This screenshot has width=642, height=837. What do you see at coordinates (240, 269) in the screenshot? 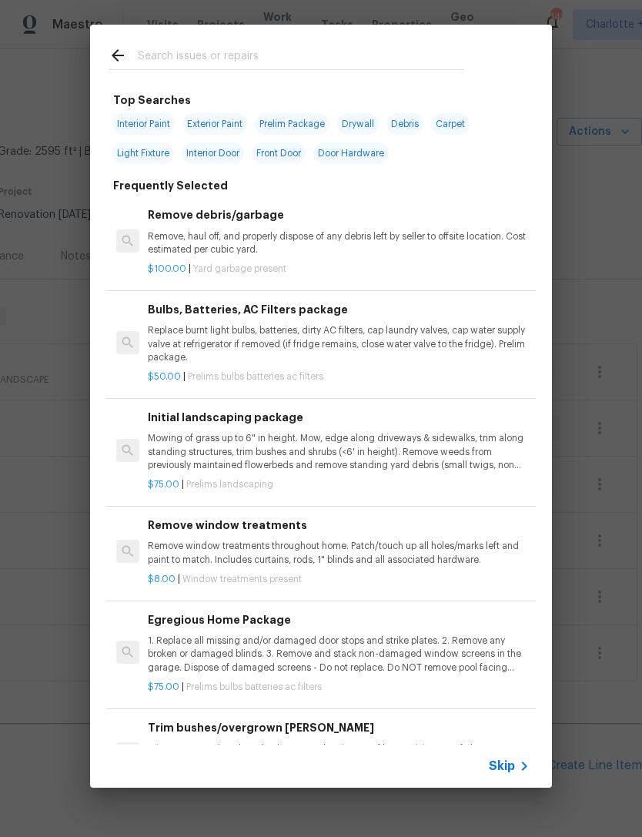
I see `span: Yard garbage present` at bounding box center [240, 269].